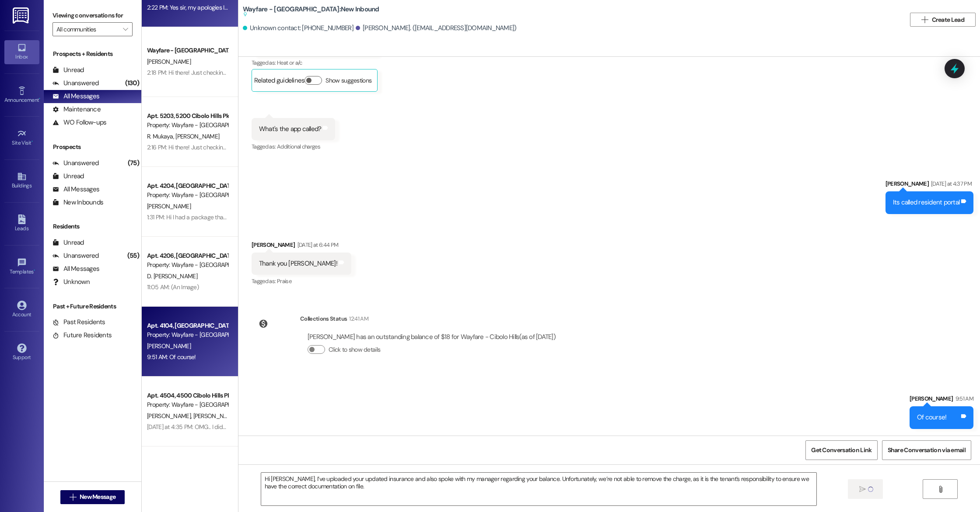 Image resolution: width=980 pixels, height=512 pixels. Describe the element at coordinates (97, 497) in the screenshot. I see `span: New Message` at that location.